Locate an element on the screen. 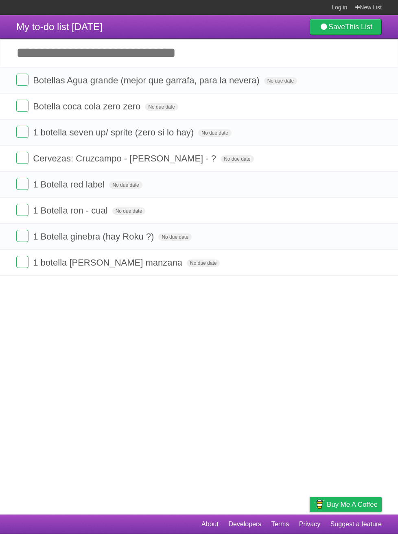 The image size is (398, 534). span: Buy me a coffee is located at coordinates (352, 505).